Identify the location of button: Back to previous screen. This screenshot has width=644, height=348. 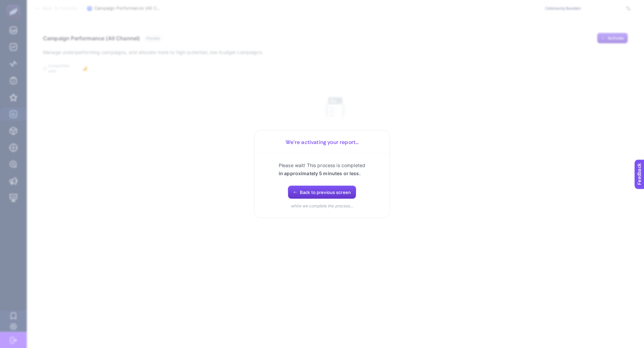
(322, 193).